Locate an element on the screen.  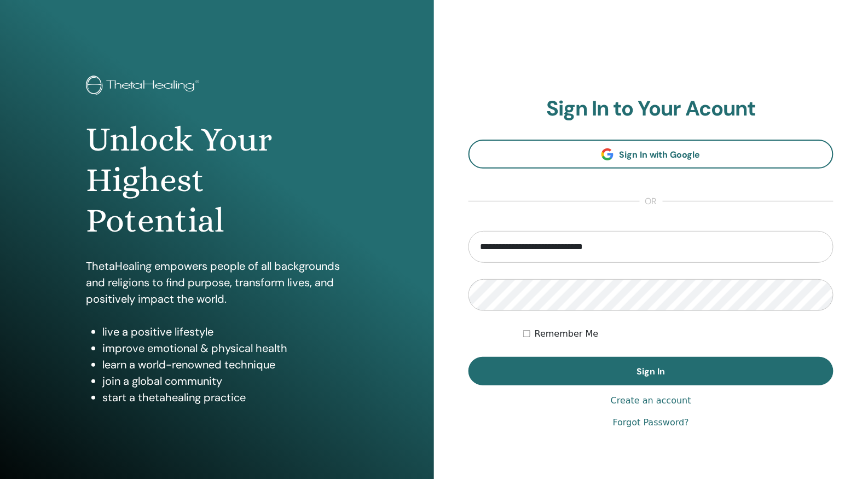
button: Sign In is located at coordinates (650, 371).